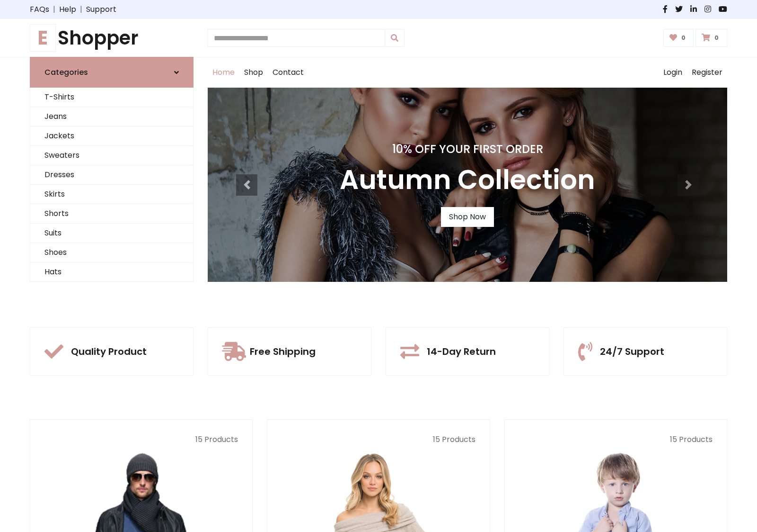 The width and height of the screenshot is (757, 532). What do you see at coordinates (288, 73) in the screenshot?
I see `a: Contact` at bounding box center [288, 73].